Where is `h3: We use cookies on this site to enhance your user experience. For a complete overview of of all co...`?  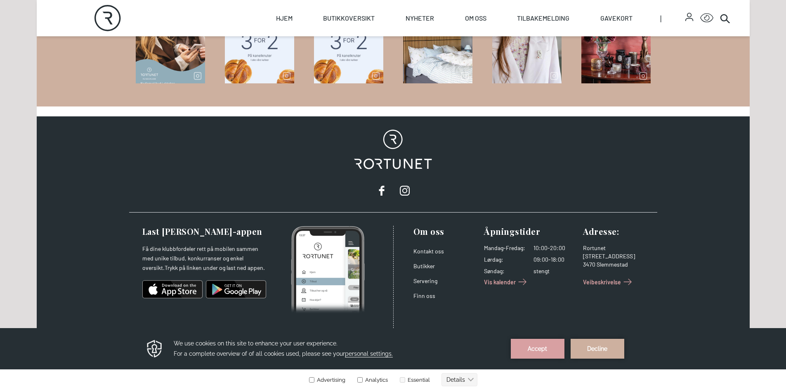 h3: We use cookies on this site to enhance your user experience. For a complete overview of of all co... is located at coordinates (337, 21).